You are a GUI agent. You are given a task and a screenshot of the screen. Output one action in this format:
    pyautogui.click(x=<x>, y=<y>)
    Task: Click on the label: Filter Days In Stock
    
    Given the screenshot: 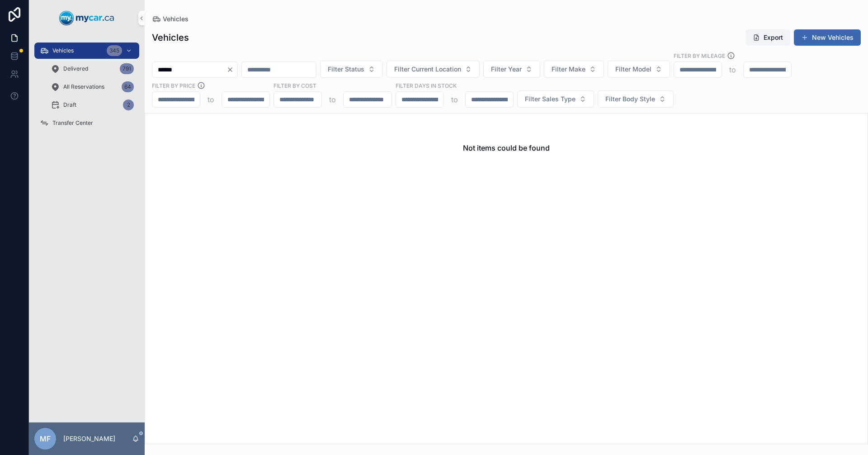 What is the action you would take?
    pyautogui.click(x=426, y=86)
    